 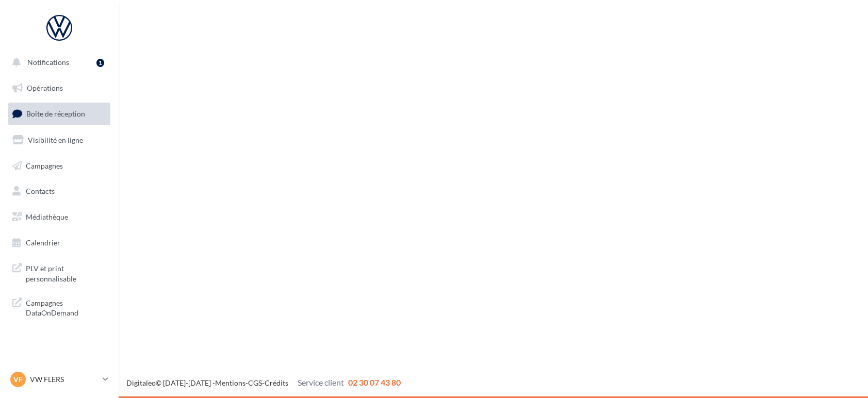 What do you see at coordinates (140, 382) in the screenshot?
I see `a: Digitaleo` at bounding box center [140, 382].